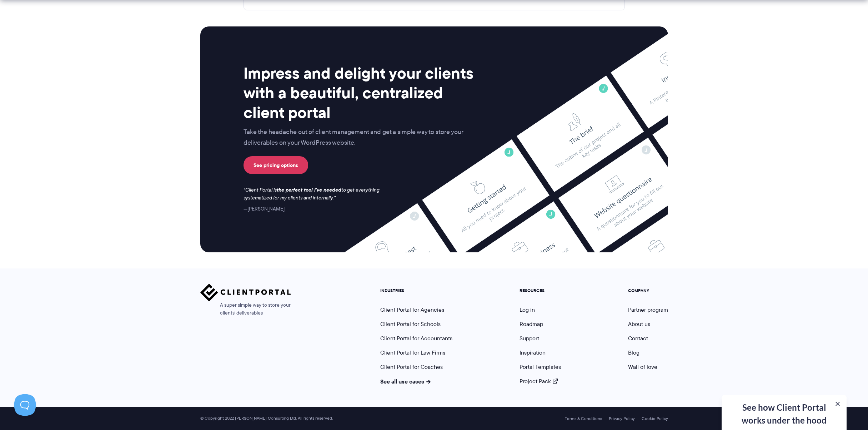 The image size is (868, 430). I want to click on a: Portal Templates, so click(540, 367).